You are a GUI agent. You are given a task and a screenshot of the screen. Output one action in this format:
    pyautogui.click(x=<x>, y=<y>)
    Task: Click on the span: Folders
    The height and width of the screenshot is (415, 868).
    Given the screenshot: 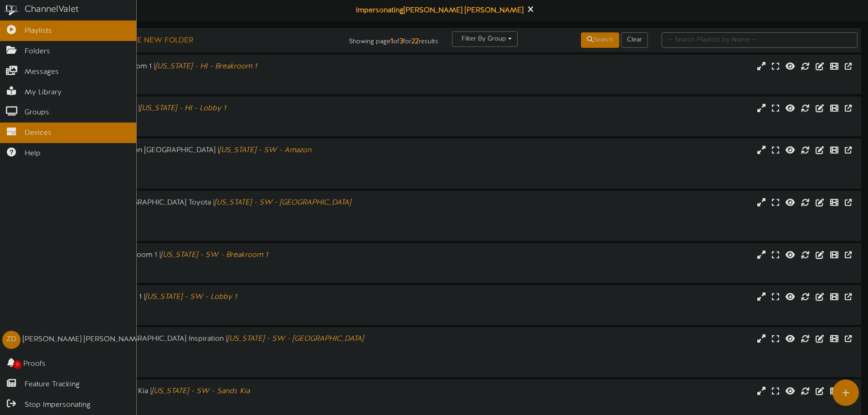 What is the action you would take?
    pyautogui.click(x=37, y=51)
    